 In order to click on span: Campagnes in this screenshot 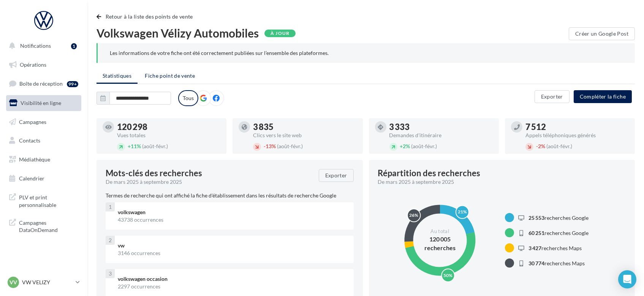, I will do `click(33, 121)`.